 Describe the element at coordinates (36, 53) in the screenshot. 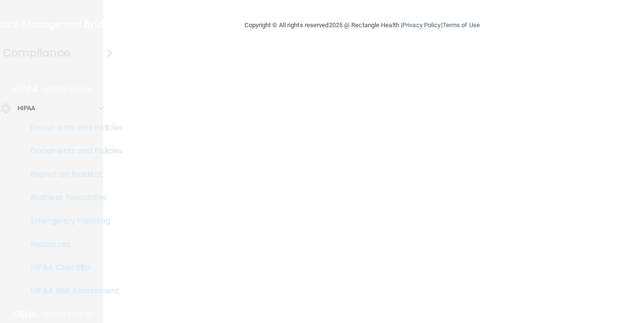

I see `h4: Compliance` at that location.